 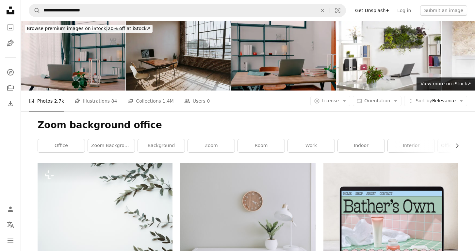 I want to click on a: Photos, so click(x=10, y=27).